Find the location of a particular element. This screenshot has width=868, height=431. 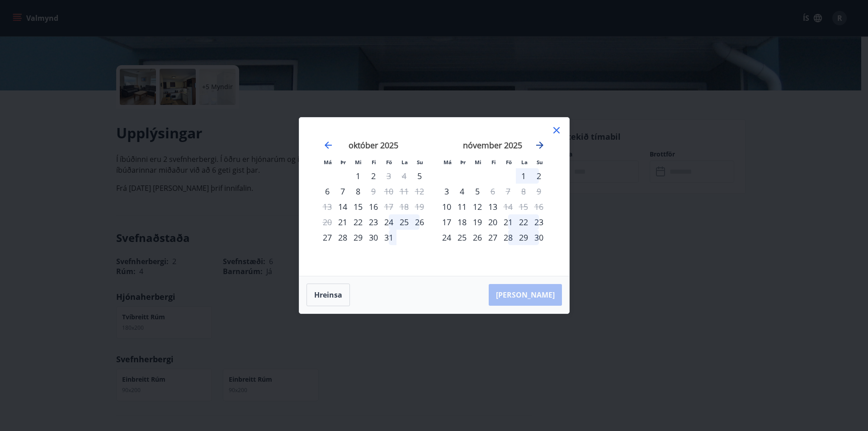

div: 8 is located at coordinates (358, 191).